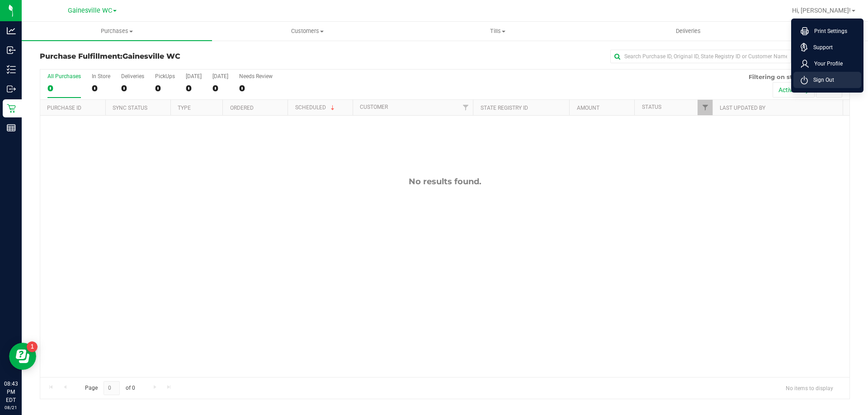 The height and width of the screenshot is (415, 868). Describe the element at coordinates (820, 48) in the screenshot. I see `span: Support` at that location.